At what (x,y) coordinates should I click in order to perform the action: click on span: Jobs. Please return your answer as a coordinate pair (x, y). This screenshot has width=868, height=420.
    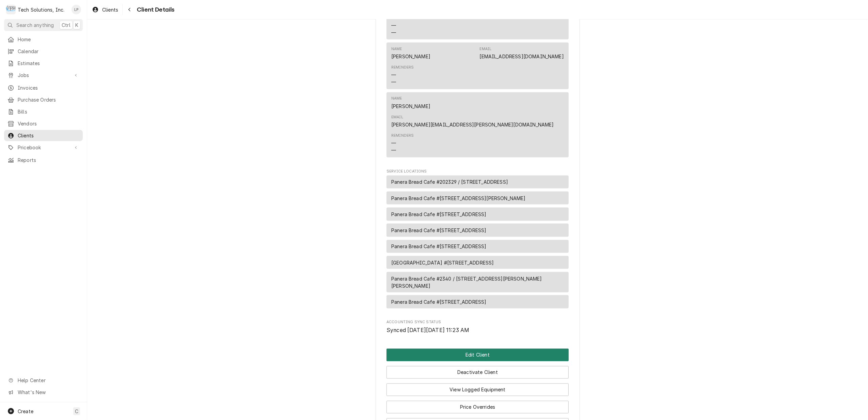
    Looking at the image, I should click on (43, 75).